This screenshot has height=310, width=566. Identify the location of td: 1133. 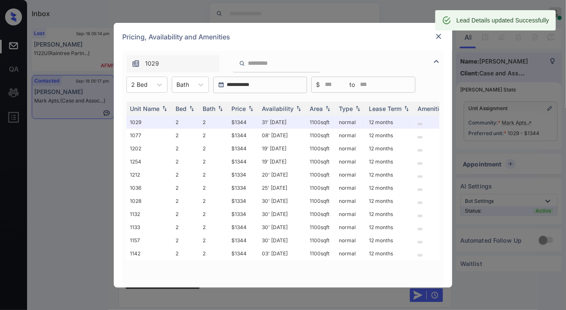
(149, 227).